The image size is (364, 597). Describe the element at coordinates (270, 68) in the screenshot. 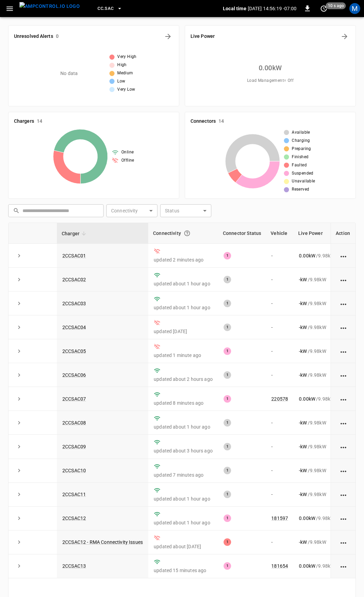

I see `h6: 0.00 kW` at that location.